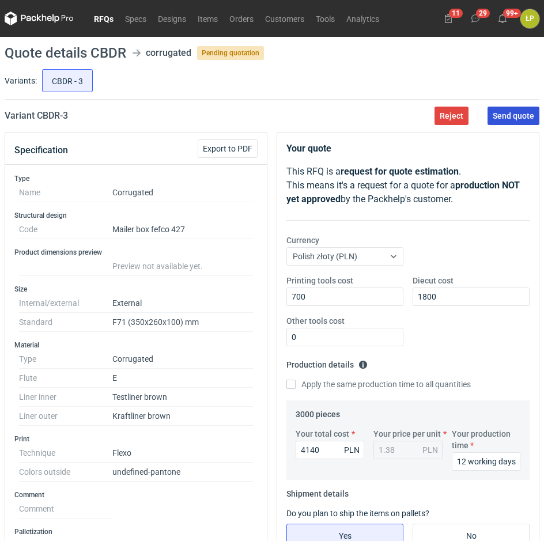 This screenshot has width=544, height=541. What do you see at coordinates (362, 18) in the screenshot?
I see `a: Analytics` at bounding box center [362, 18].